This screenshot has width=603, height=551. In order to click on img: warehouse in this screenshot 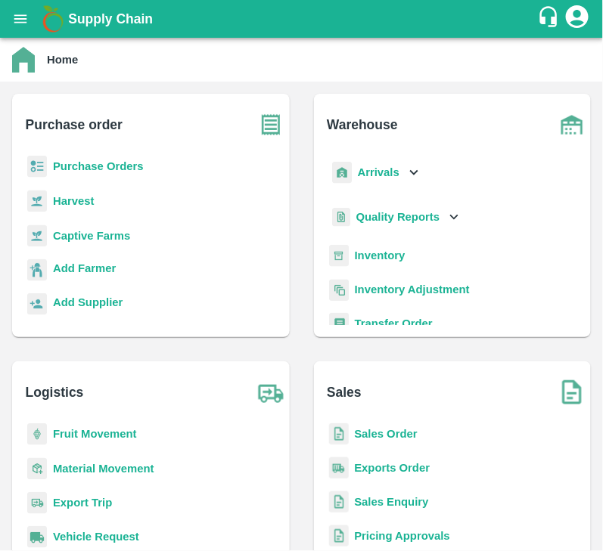, I will do `click(572, 125)`.